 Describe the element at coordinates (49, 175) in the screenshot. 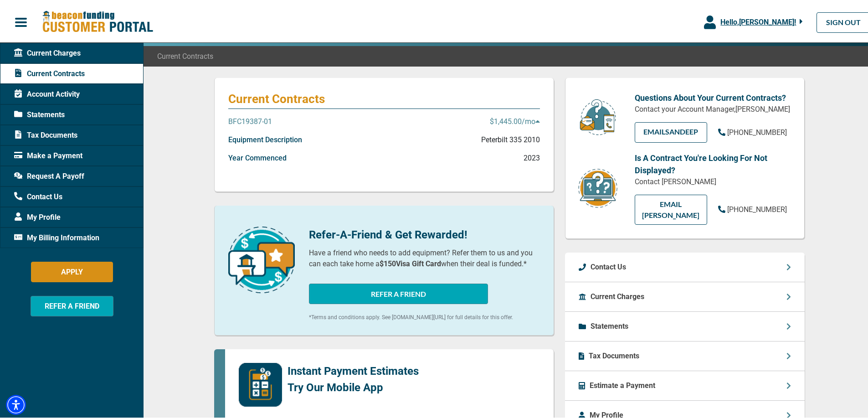

I see `span: Request A Payoff` at that location.